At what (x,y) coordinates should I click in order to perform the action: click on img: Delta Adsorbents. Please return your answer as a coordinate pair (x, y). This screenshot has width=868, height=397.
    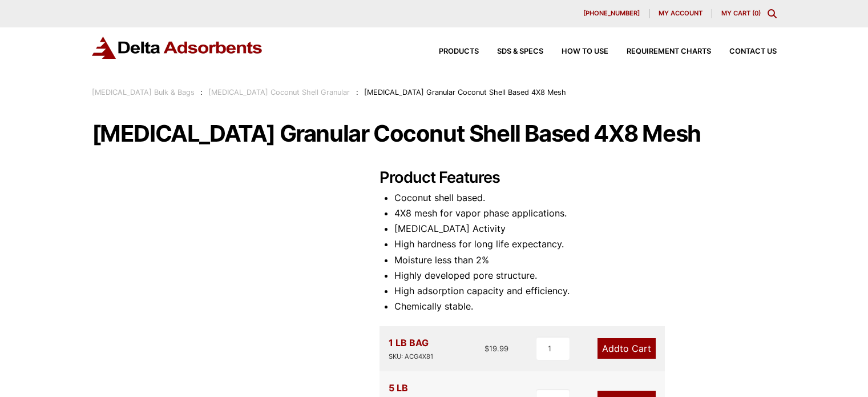
    Looking at the image, I should click on (177, 47).